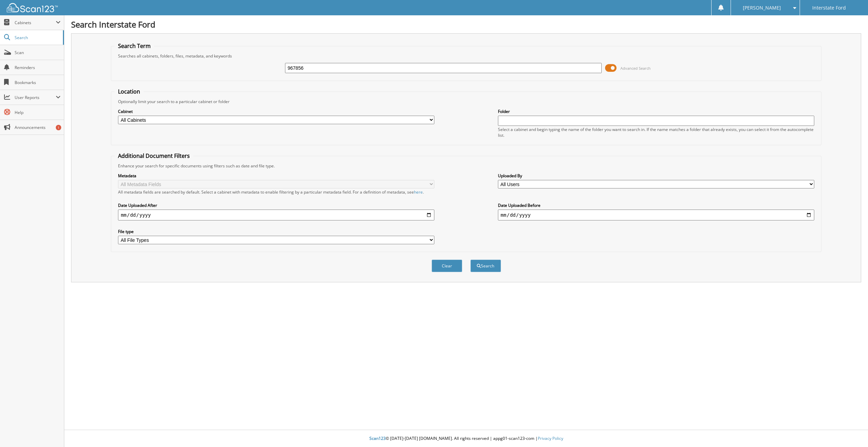 Image resolution: width=868 pixels, height=447 pixels. Describe the element at coordinates (276, 232) in the screenshot. I see `label: File type` at that location.